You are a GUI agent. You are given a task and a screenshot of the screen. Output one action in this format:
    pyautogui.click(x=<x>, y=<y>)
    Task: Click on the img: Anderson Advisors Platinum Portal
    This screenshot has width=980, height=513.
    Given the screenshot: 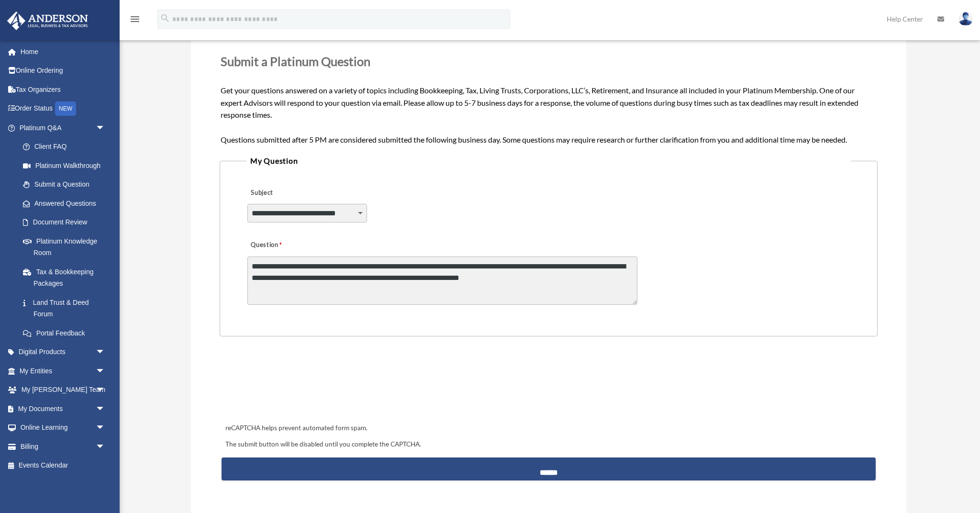 What is the action you would take?
    pyautogui.click(x=48, y=21)
    